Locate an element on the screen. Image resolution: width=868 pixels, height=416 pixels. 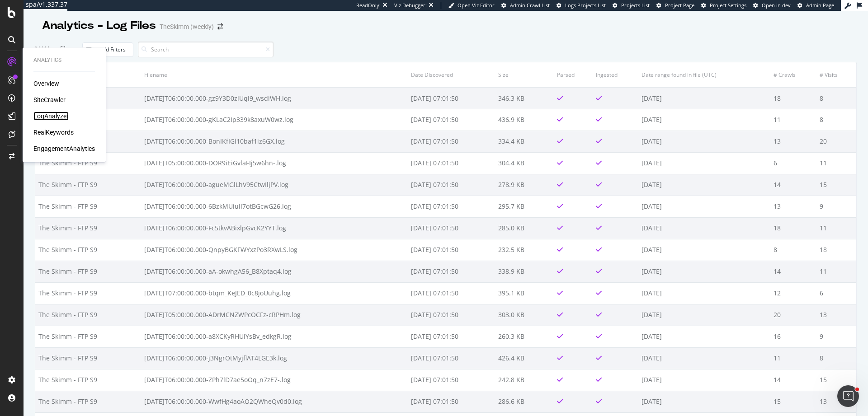
a: Open Viz Editor is located at coordinates (472, 5).